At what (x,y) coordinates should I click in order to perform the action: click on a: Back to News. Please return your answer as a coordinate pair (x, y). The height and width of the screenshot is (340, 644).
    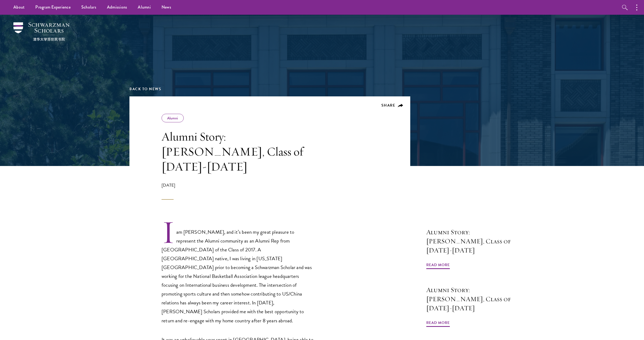
    Looking at the image, I should click on (145, 89).